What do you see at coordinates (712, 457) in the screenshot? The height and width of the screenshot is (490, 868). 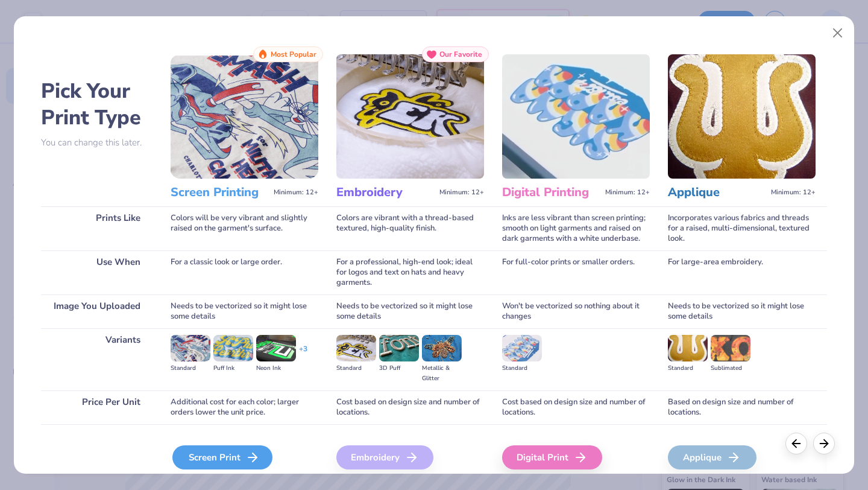 I see `div: Applique` at bounding box center [712, 457].